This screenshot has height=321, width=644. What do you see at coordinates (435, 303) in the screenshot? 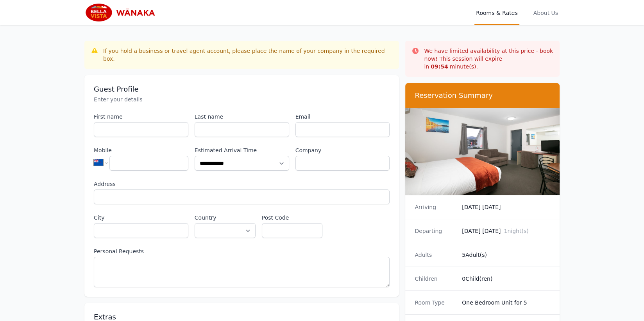
I see `dt: Room Type` at bounding box center [435, 303].